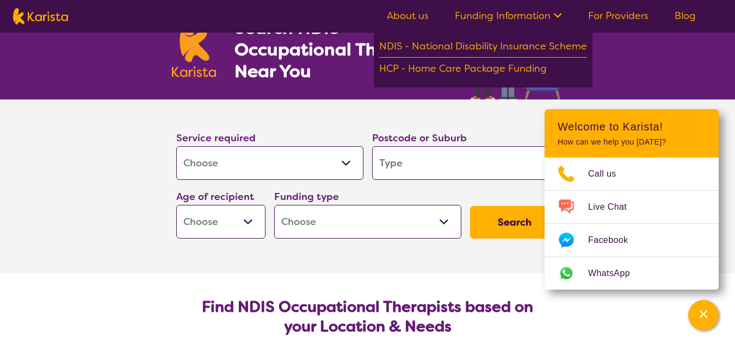  I want to click on a: Funding Information, so click(508, 16).